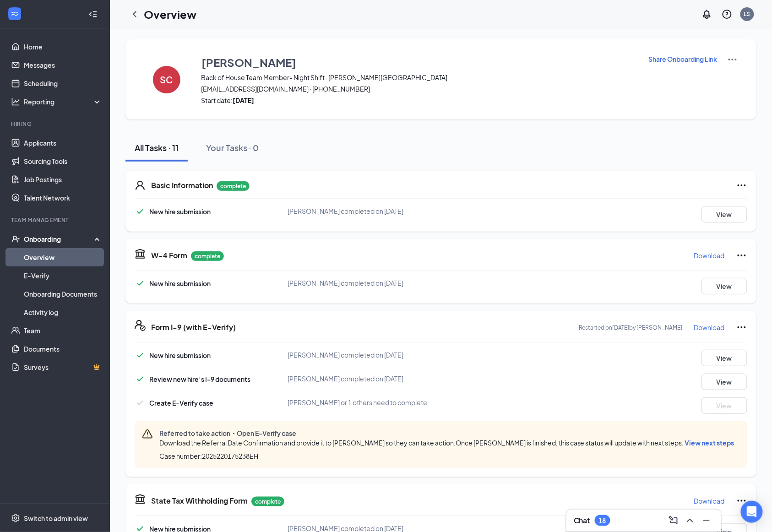 The width and height of the screenshot is (772, 532). What do you see at coordinates (752, 512) in the screenshot?
I see `div: Open Intercom Messenger` at bounding box center [752, 512].